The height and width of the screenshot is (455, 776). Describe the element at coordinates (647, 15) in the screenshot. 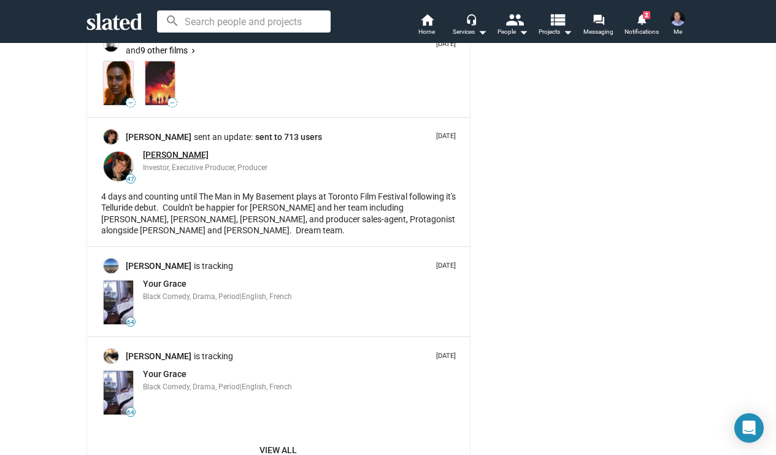

I see `span: 2` at that location.